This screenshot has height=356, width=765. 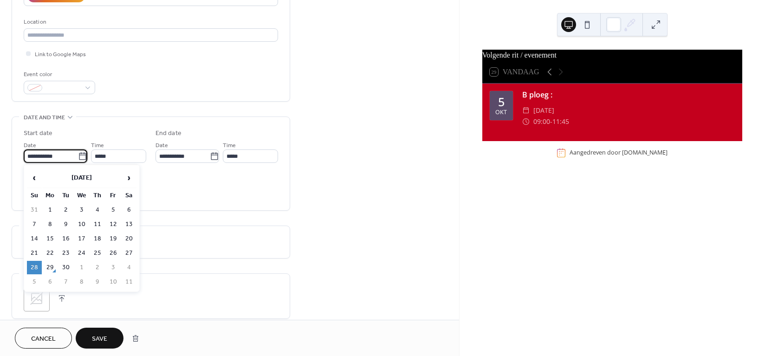 I want to click on span: 11:45, so click(x=561, y=122).